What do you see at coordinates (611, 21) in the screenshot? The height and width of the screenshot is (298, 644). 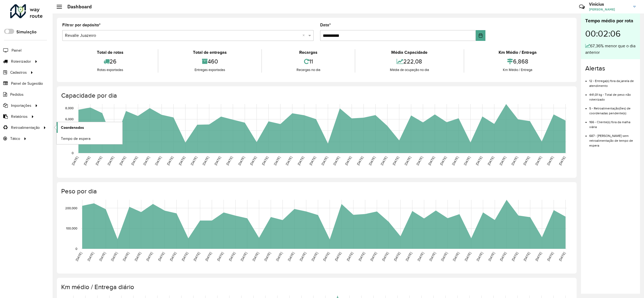 I see `div: Tempo médio por rota` at bounding box center [611, 21].